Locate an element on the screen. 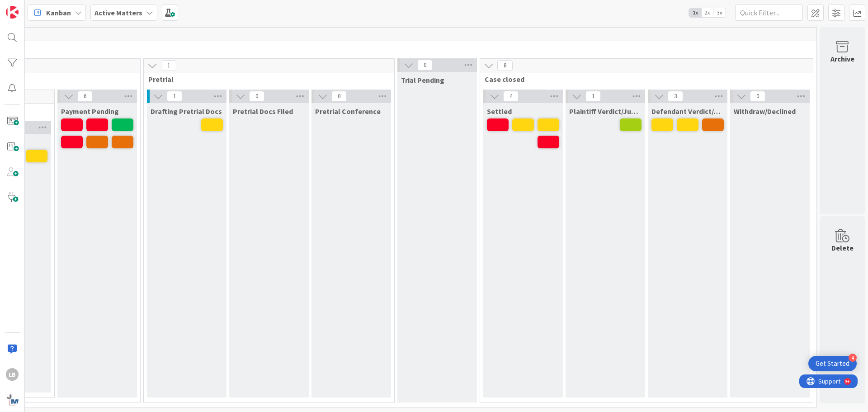  span: 3 is located at coordinates (676, 96).